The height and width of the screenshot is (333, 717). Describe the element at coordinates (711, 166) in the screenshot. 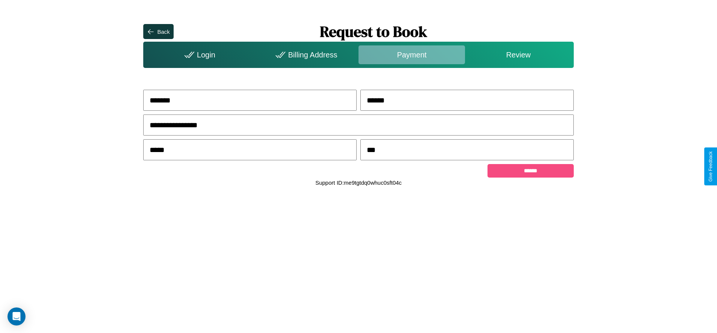

I see `div: Give Feedback` at that location.